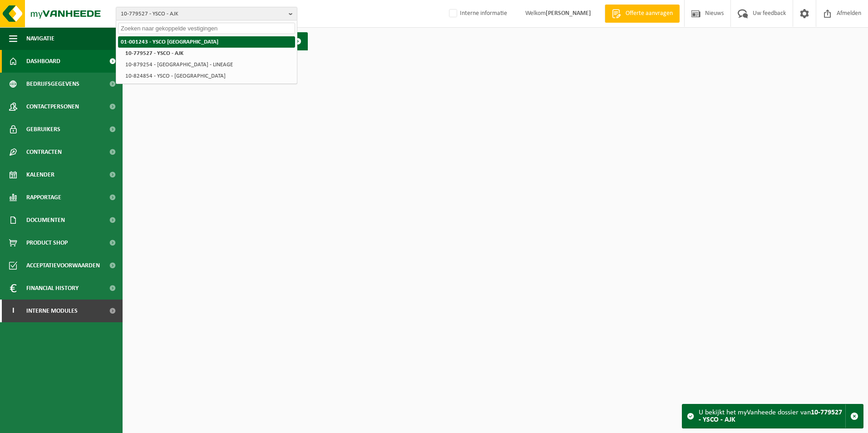  Describe the element at coordinates (45, 220) in the screenshot. I see `span: Documenten` at that location.